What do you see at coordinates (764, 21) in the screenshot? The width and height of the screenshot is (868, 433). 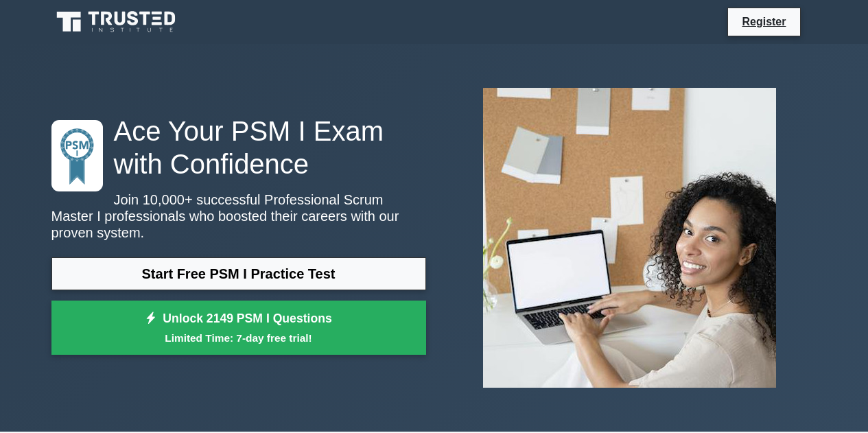 I see `a: Register` at bounding box center [764, 21].